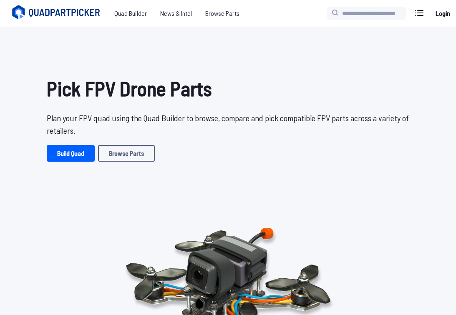  Describe the element at coordinates (228, 124) in the screenshot. I see `p: Plan your FPV quad using the Quad Builder to browse, compare and pick compatible FPV parts across...` at that location.